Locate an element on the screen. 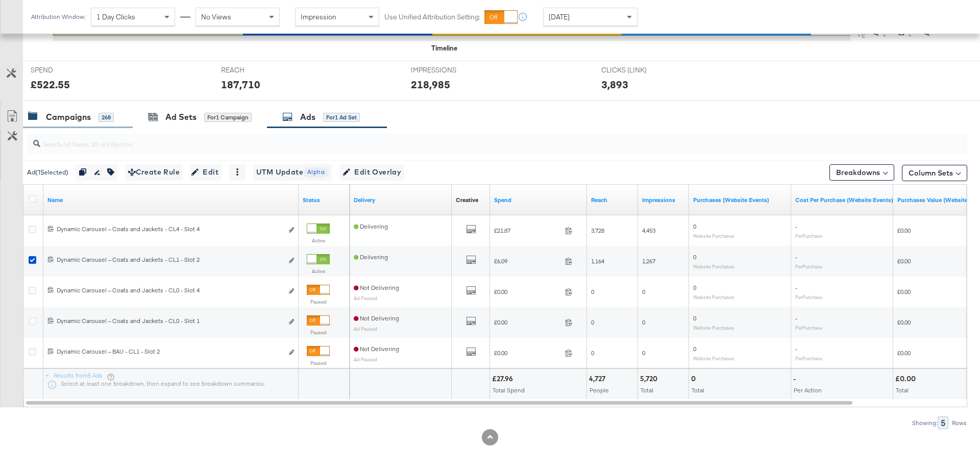 The height and width of the screenshot is (472, 980). div: 187,710 is located at coordinates (240, 84).